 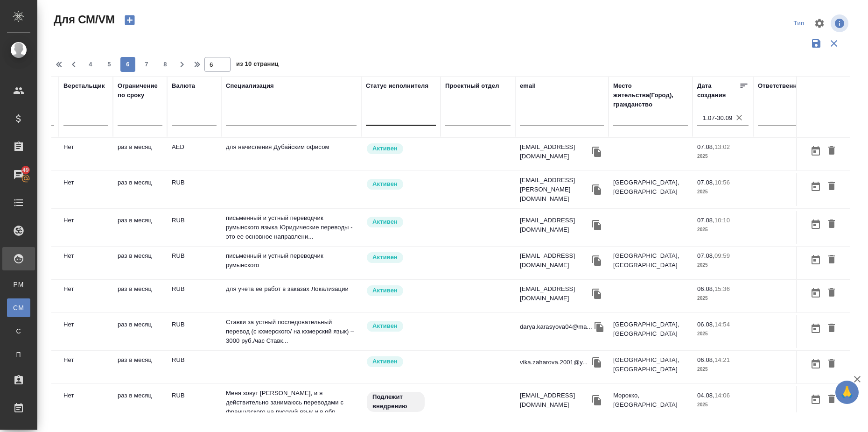 I want to click on span: 8, so click(x=165, y=65).